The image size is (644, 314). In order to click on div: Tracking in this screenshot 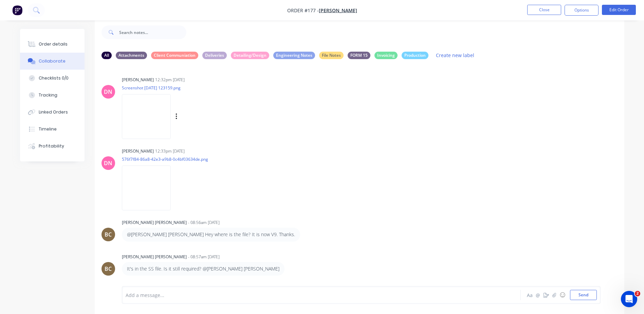, I will do `click(48, 95)`.